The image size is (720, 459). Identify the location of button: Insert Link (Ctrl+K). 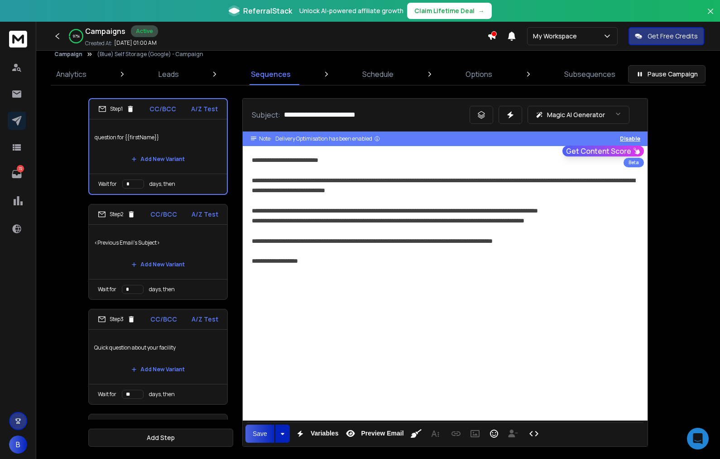
(456, 434).